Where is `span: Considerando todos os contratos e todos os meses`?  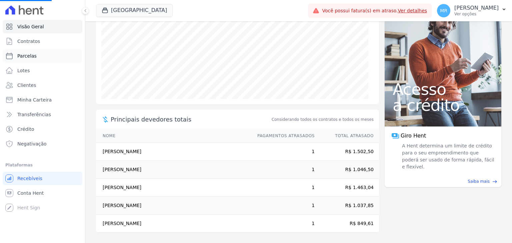
span: Considerando todos os contratos e todos os meses is located at coordinates (323, 120).